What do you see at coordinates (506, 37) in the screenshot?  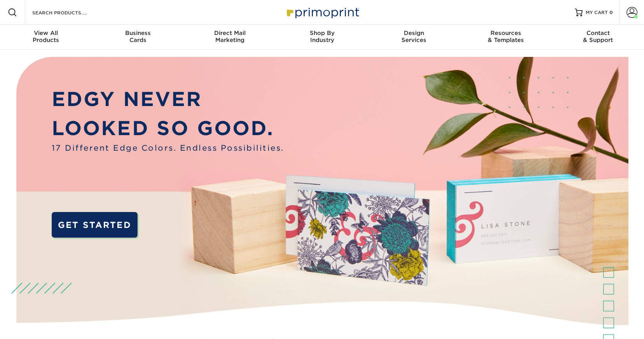 I see `a: Resources& Templates` at bounding box center [506, 37].